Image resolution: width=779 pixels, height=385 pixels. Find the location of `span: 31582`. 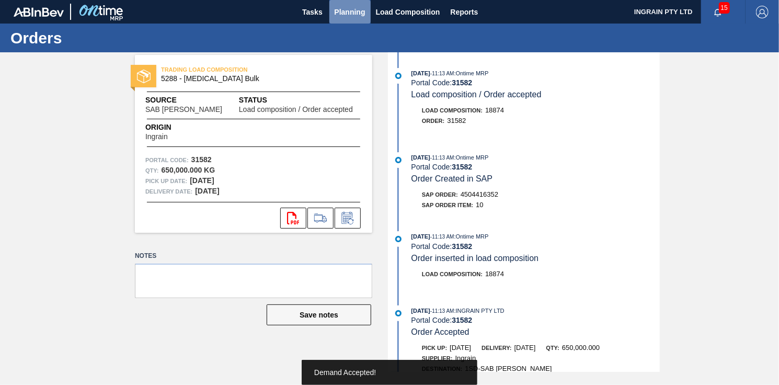

span: 31582 is located at coordinates (456, 120).